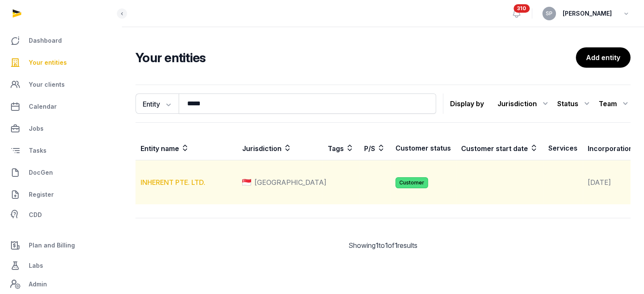 This screenshot has width=644, height=294. Describe the element at coordinates (280, 148) in the screenshot. I see `th: Jurisdiction` at that location.